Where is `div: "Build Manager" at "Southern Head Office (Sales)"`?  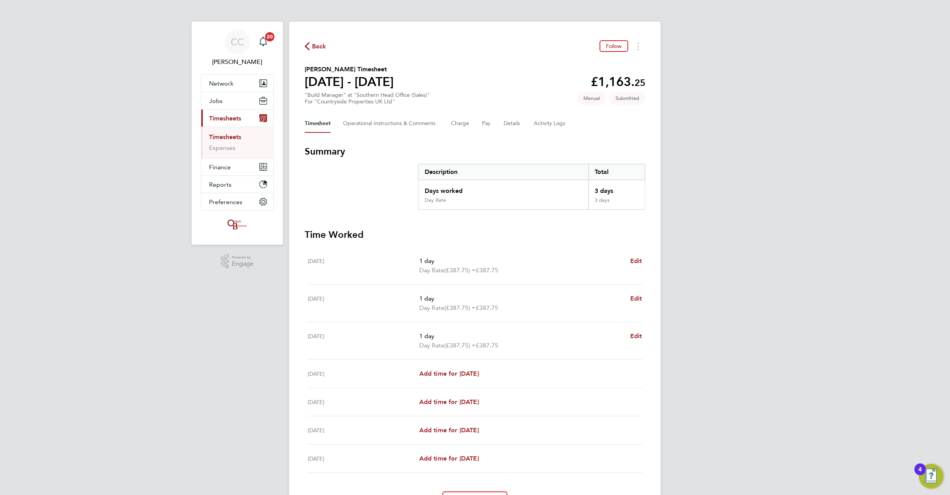
div: "Build Manager" at "Southern Head Office (Sales)" is located at coordinates (367, 98).